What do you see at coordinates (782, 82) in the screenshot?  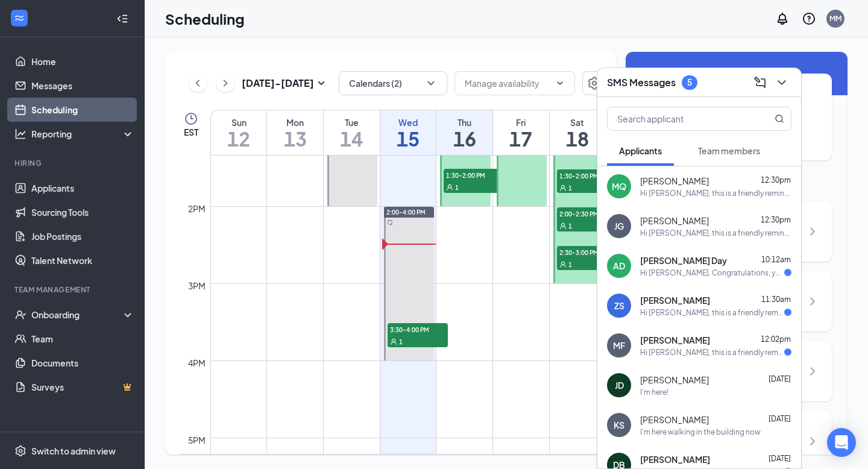 I see `button: ChevronDown` at bounding box center [782, 82].